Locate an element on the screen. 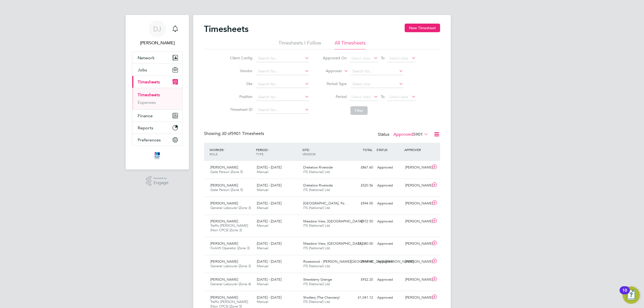 The height and width of the screenshot is (308, 644). button: Jobs is located at coordinates (158, 70).